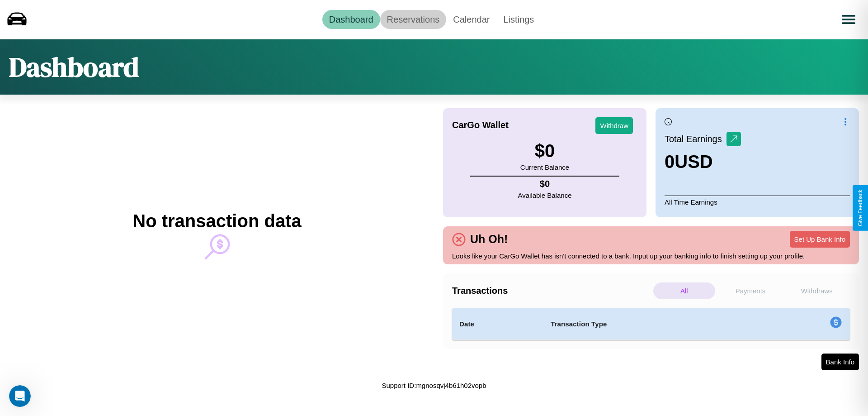  What do you see at coordinates (651, 255) in the screenshot?
I see `p: Looks like your CarGo Wallet has isn't connected to a bank. Input up your banking info to finish ...` at bounding box center [651, 255].